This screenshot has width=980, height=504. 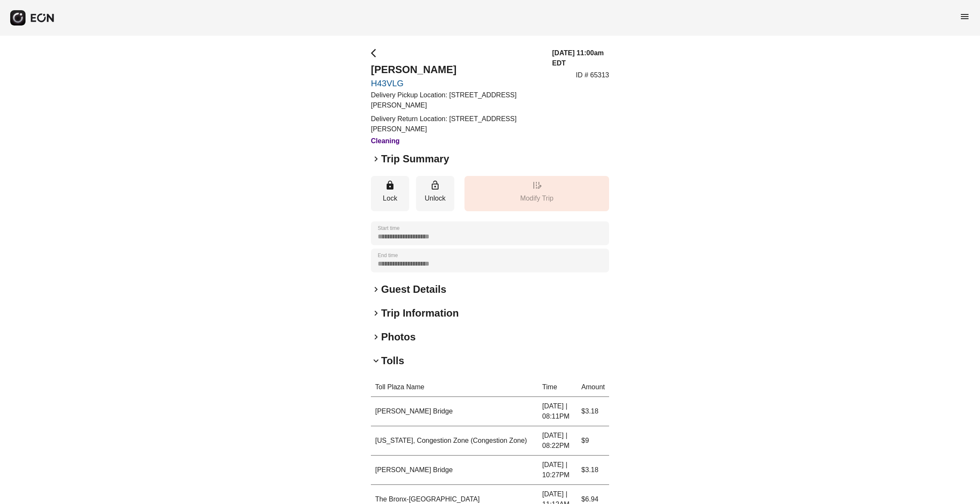 What do you see at coordinates (557, 387) in the screenshot?
I see `th: Time` at bounding box center [557, 387].